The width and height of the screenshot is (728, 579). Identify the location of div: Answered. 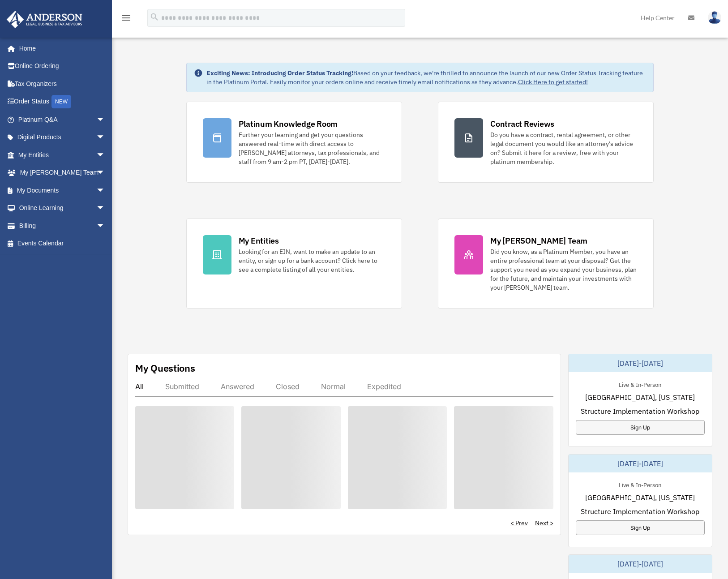
(238, 386).